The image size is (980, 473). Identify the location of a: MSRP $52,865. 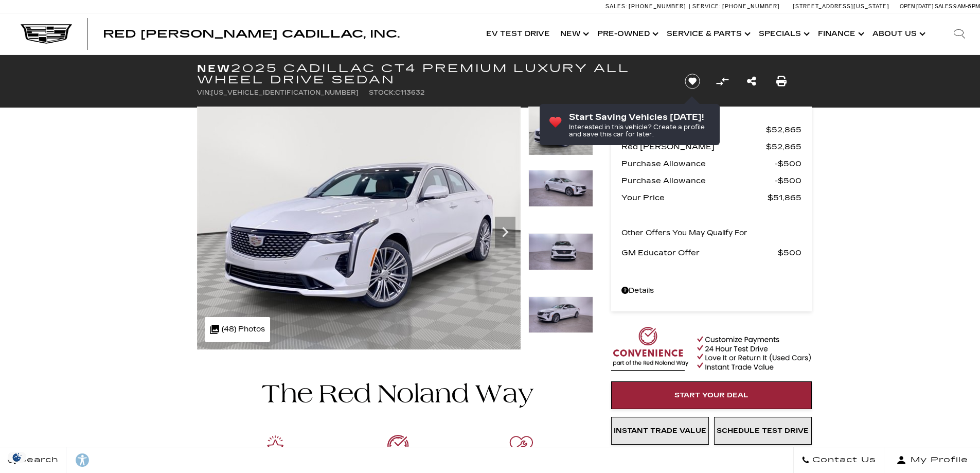
(712, 130).